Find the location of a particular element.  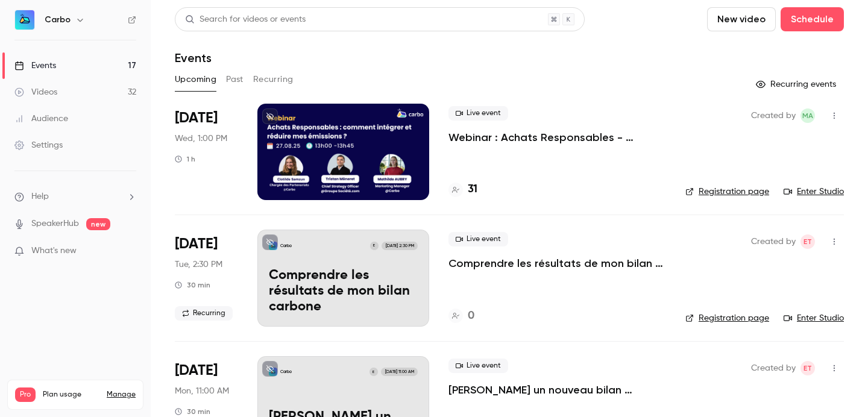

div: Aug 27 Wed, 1:00 PM (Europe/Paris) is located at coordinates (206, 152).